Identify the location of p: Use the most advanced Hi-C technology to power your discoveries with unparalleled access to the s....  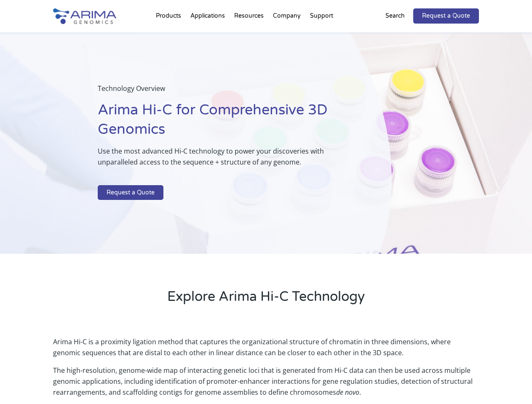
(223, 160).